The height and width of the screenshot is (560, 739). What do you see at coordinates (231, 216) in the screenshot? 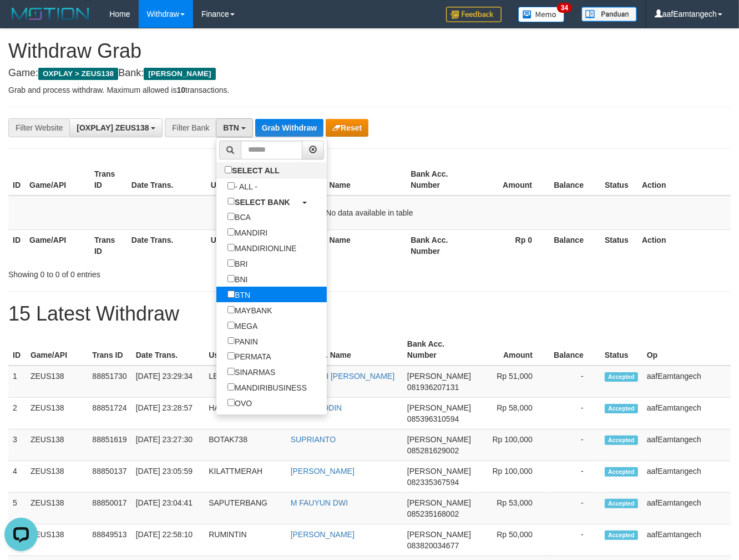
I see `input: BCA` at bounding box center [231, 216].